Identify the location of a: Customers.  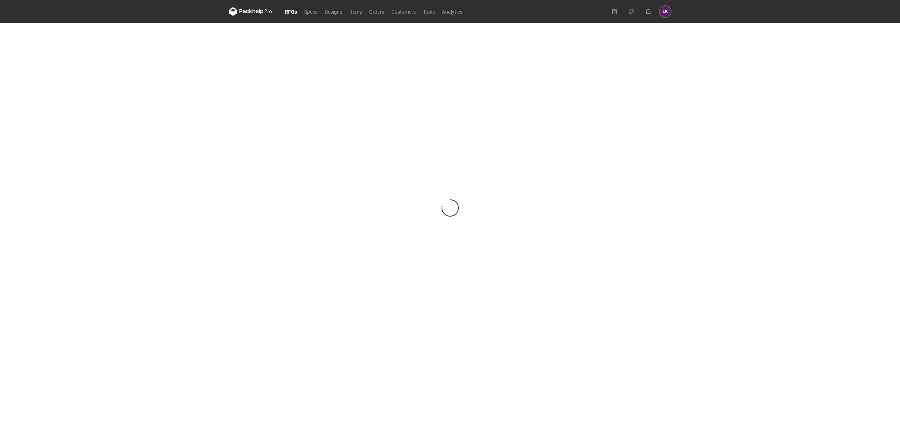
(404, 11).